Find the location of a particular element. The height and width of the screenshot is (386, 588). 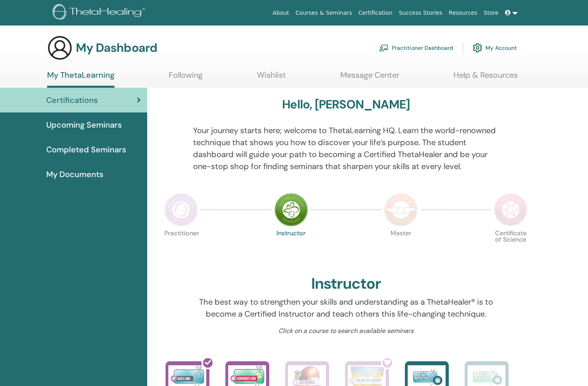

img: chalkboard-teacher.svg is located at coordinates (384, 48).